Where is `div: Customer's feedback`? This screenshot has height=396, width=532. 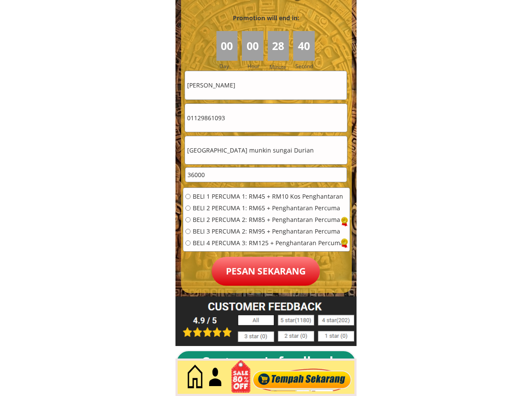
div: Customer's feedback is located at coordinates (273, 361).